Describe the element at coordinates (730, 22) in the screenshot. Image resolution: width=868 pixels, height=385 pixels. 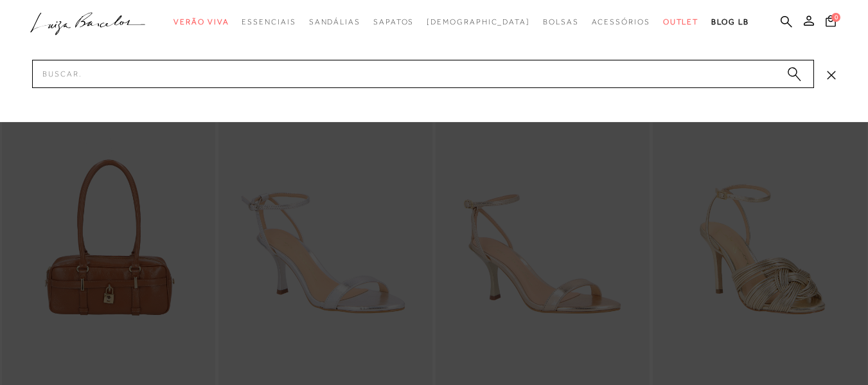
I see `span: BLOG LB` at that location.